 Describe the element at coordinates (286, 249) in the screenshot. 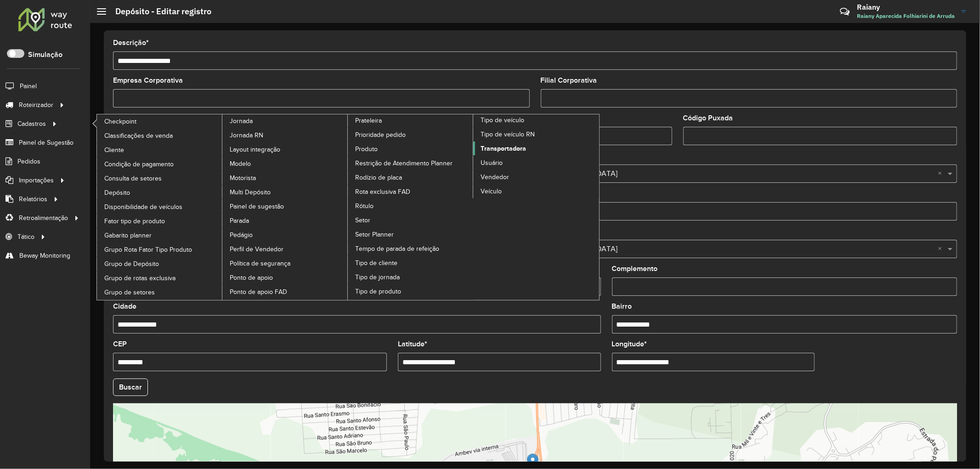

I see `a: Perfil de Vendedor` at that location.